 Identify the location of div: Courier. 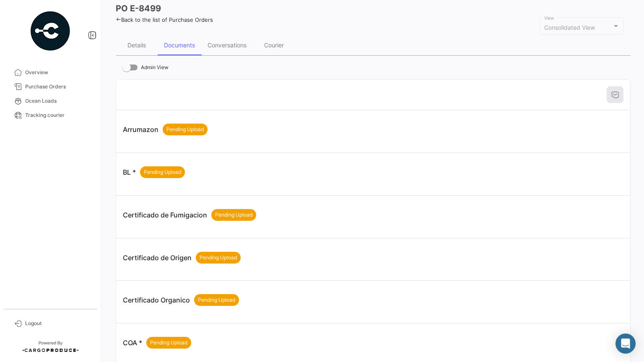
(274, 45).